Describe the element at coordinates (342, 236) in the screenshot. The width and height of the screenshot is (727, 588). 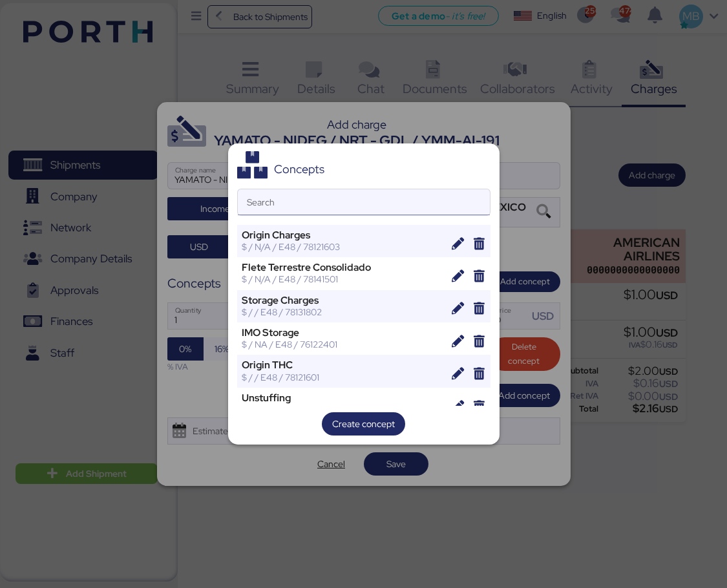
I see `div: Origin Charges` at that location.